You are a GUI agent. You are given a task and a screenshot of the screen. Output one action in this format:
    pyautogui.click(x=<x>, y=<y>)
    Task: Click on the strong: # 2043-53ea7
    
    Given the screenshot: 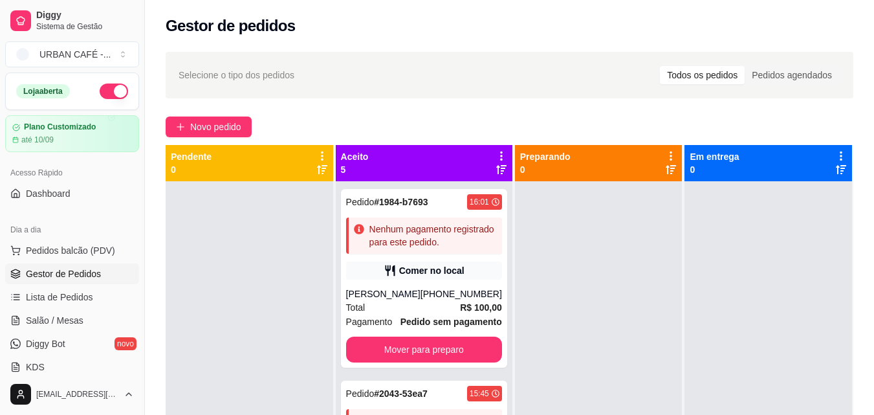 What is the action you would take?
    pyautogui.click(x=401, y=393)
    